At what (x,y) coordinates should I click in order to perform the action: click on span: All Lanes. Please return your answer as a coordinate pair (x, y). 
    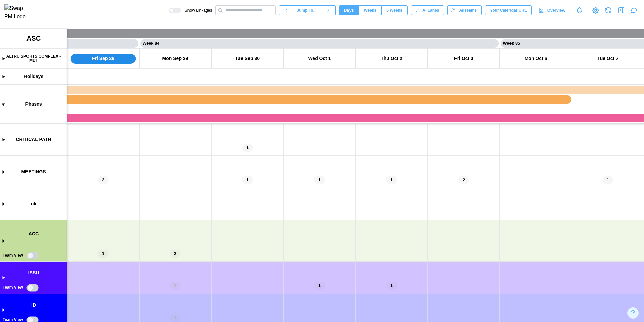
    Looking at the image, I should click on (431, 10).